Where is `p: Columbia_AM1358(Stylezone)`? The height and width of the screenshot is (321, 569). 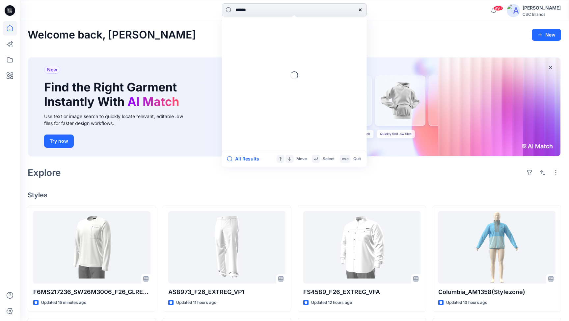
p: Columbia_AM1358(Stylezone) is located at coordinates (497, 292).